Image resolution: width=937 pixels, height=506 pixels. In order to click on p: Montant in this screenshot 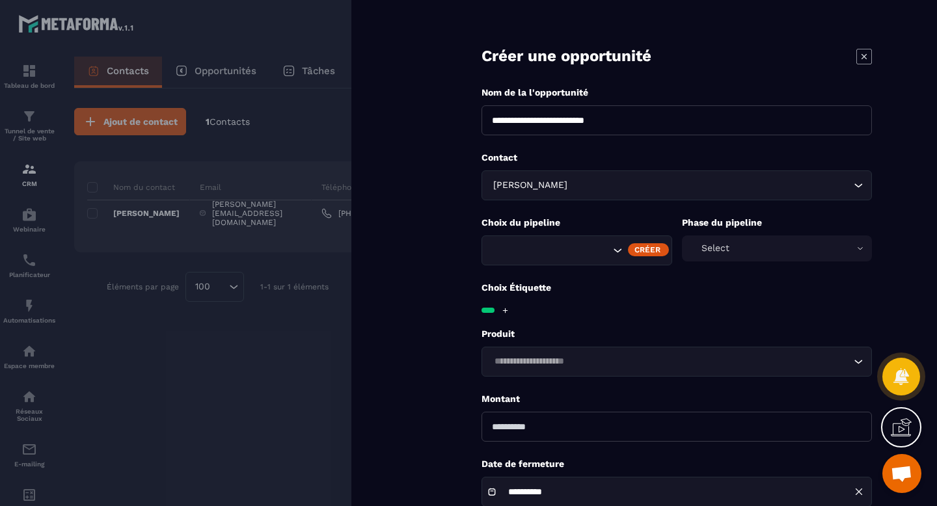, I will do `click(677, 399)`.